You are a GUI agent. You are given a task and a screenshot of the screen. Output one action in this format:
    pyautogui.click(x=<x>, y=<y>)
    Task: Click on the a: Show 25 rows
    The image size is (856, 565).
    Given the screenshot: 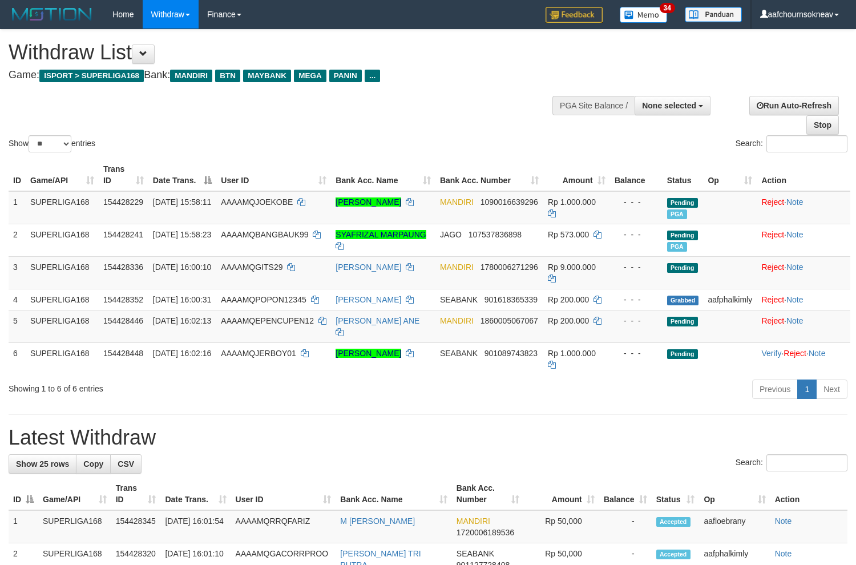 What is the action you would take?
    pyautogui.click(x=42, y=464)
    